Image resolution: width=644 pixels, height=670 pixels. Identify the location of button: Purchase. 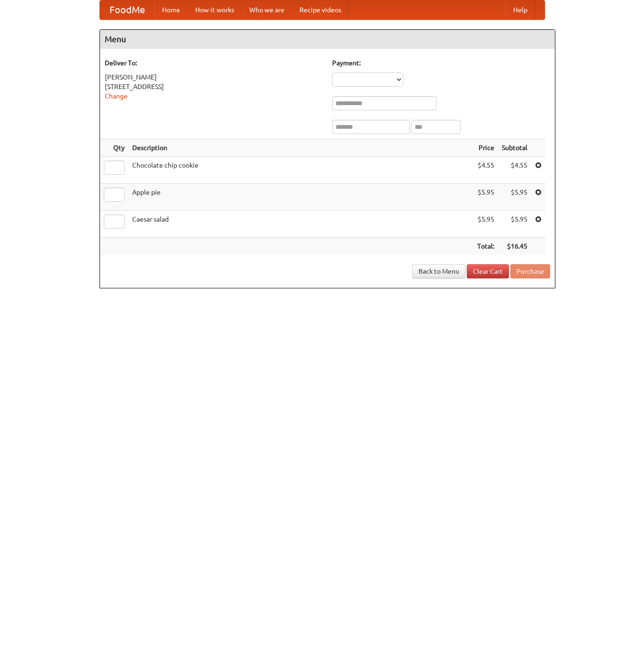
(530, 272).